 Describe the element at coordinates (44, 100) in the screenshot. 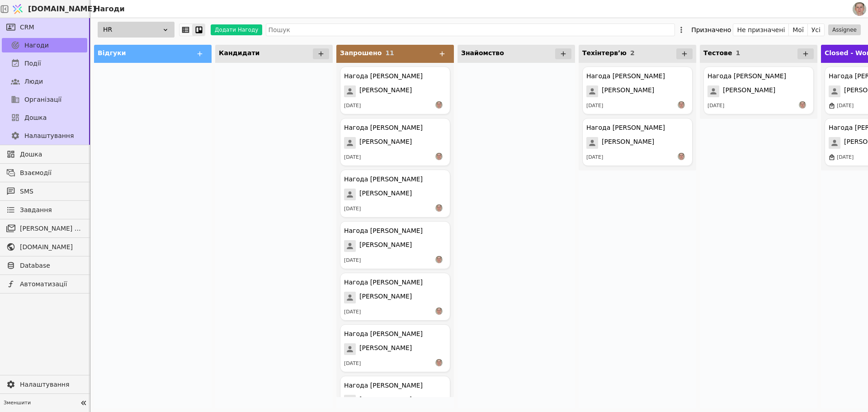

I see `a: Організації` at that location.